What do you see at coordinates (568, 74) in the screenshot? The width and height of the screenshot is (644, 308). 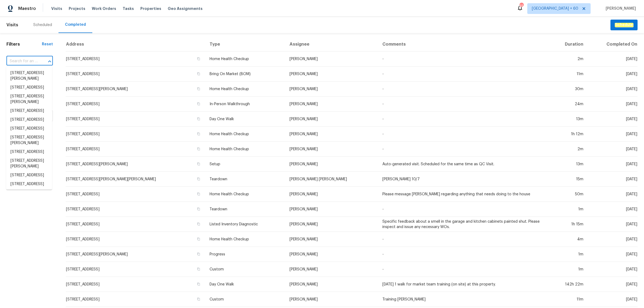 I see `td: 11m` at bounding box center [568, 74].